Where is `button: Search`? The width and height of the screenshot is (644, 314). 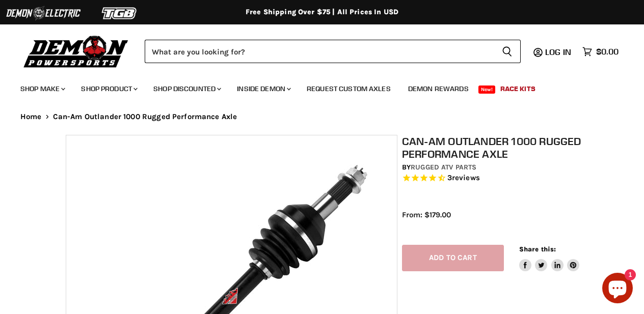 button: Search is located at coordinates (507, 51).